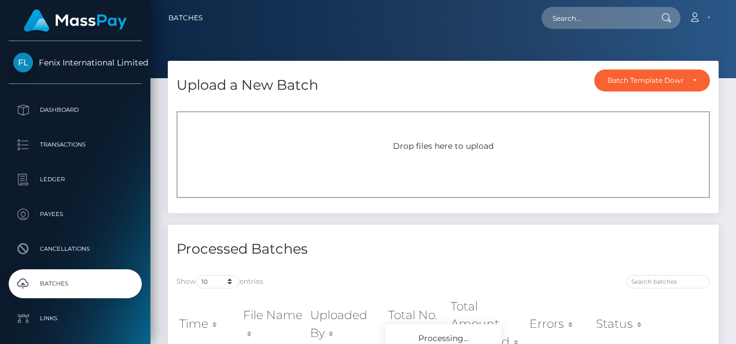 The width and height of the screenshot is (736, 344). I want to click on p: Cancellations, so click(75, 249).